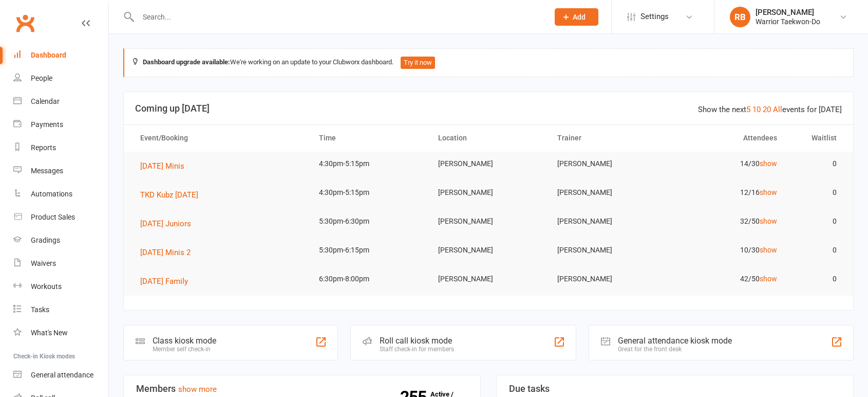 This screenshot has height=397, width=868. I want to click on div: General attendance, so click(62, 375).